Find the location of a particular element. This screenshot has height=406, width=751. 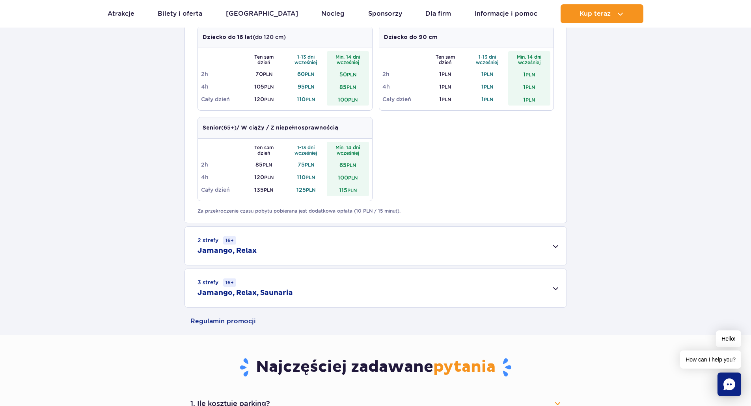

td: 75 is located at coordinates (306, 165).